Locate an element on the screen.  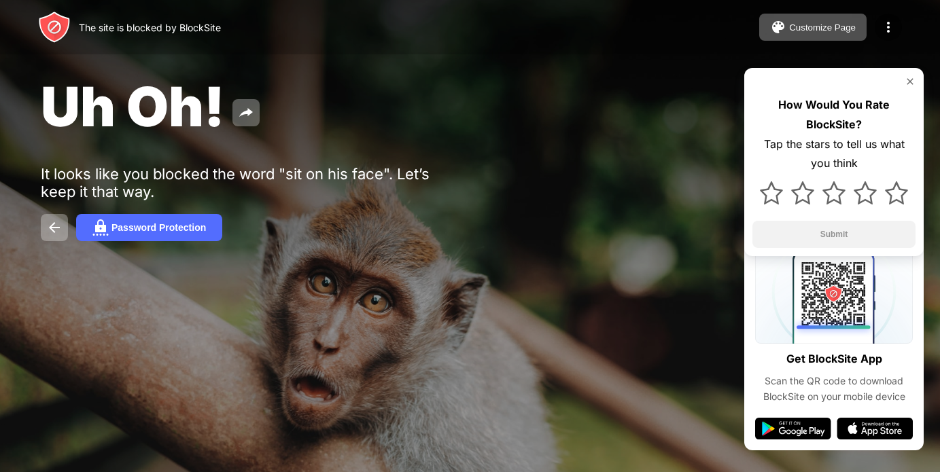
button: Submit is located at coordinates (834, 234).